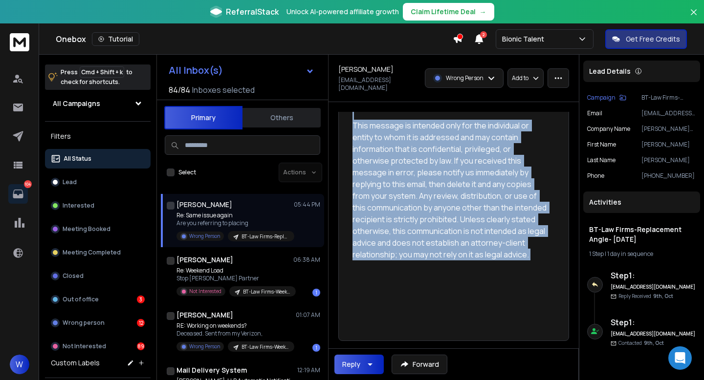 This screenshot has width=704, height=380. Describe the element at coordinates (610, 71) in the screenshot. I see `p: Lead Details` at that location.